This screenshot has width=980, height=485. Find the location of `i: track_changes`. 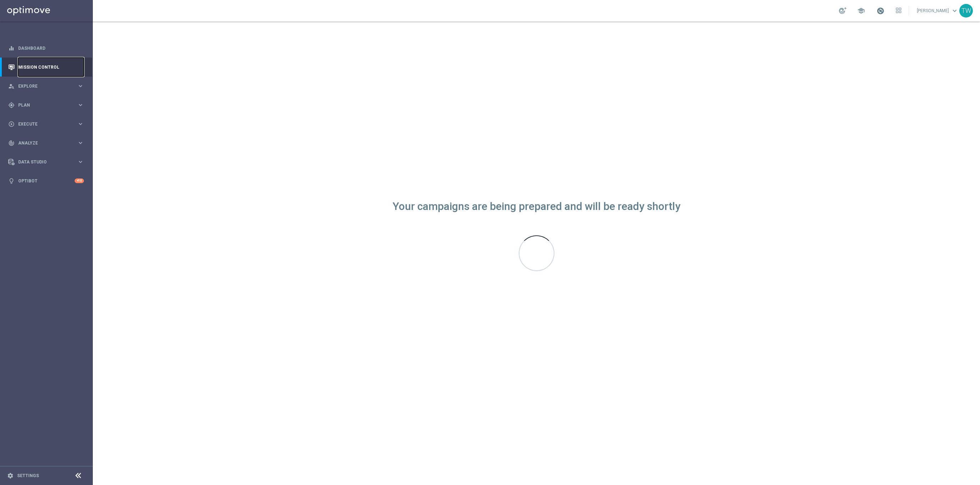

i: track_changes is located at coordinates (12, 143).